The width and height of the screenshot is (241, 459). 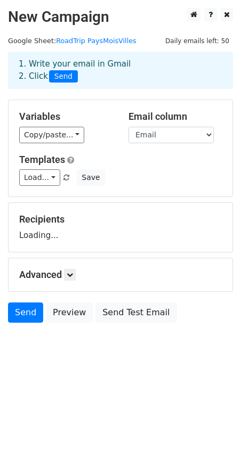 What do you see at coordinates (39, 177) in the screenshot?
I see `a: Load...` at bounding box center [39, 177].